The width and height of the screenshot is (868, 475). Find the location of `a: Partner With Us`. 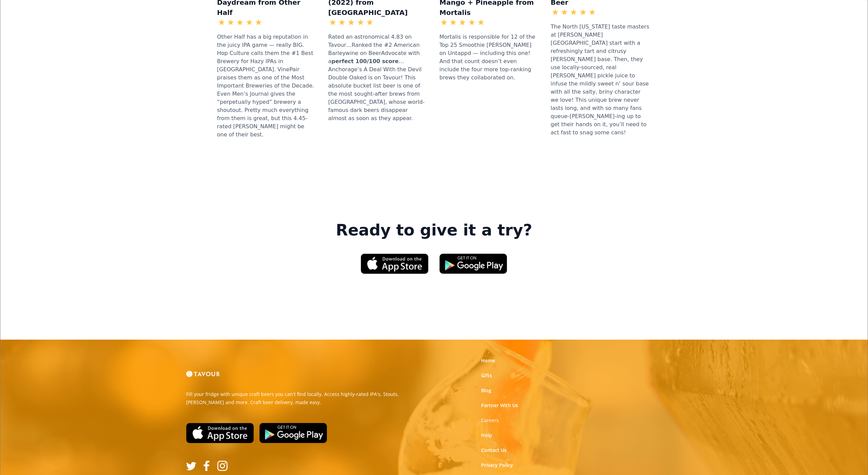

a: Partner With Us is located at coordinates (500, 405).